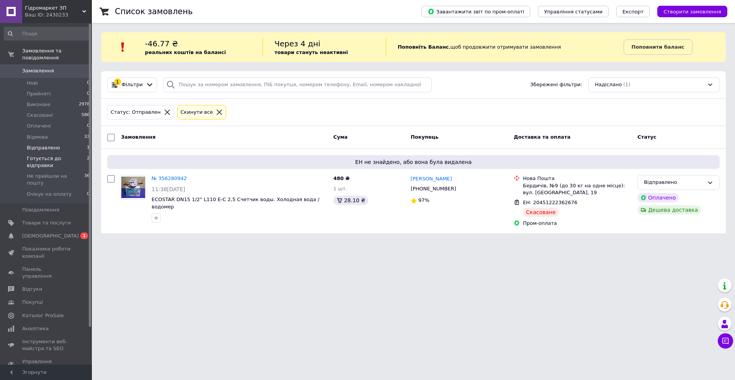 Image resolution: width=735 pixels, height=380 pixels. Describe the element at coordinates (186, 52) in the screenshot. I see `b: реальних коштів на балансі` at that location.